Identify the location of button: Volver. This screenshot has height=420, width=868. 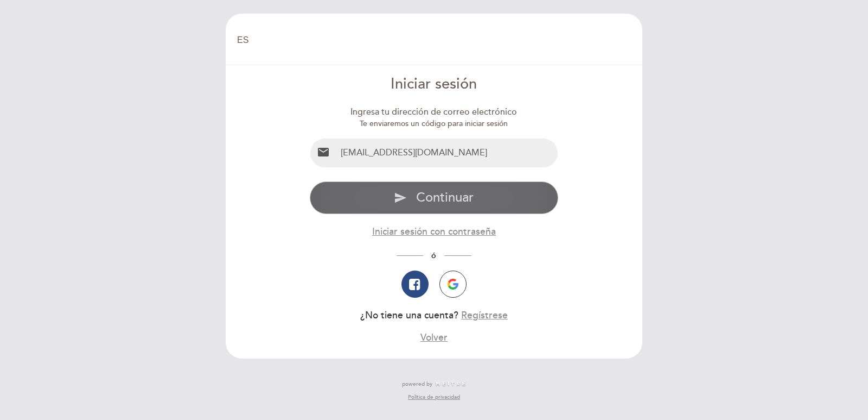
(434, 337).